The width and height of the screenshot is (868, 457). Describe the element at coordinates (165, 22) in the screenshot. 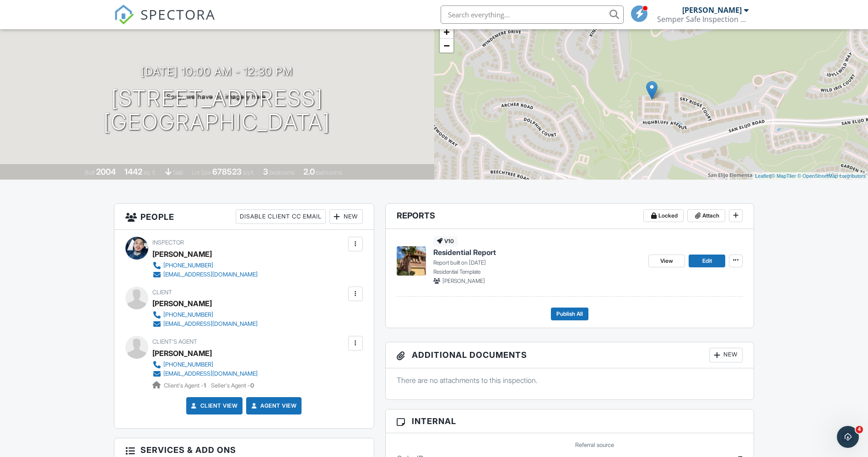

I see `a: SPECTORA` at that location.